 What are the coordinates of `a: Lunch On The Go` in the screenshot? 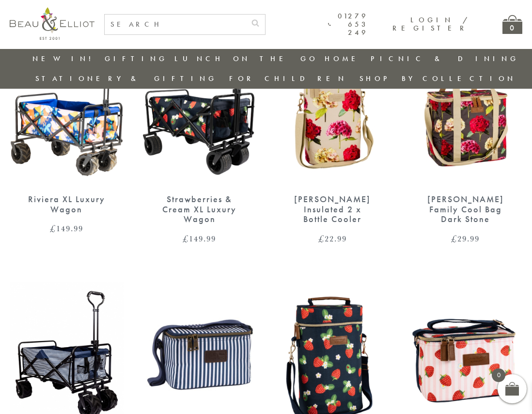 It's located at (246, 58).